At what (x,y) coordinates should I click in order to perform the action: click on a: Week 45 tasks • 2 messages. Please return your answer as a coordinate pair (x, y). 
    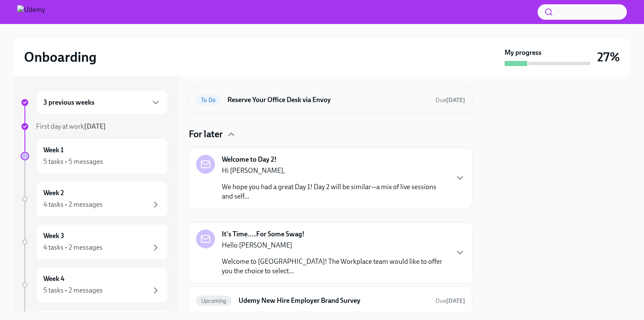
    Looking at the image, I should click on (94, 285).